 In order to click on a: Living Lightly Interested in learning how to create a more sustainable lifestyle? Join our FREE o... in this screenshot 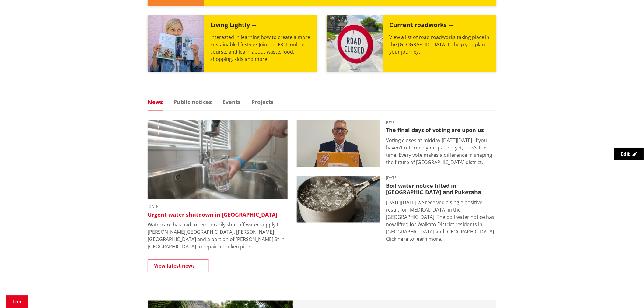, I will do `click(233, 44)`.